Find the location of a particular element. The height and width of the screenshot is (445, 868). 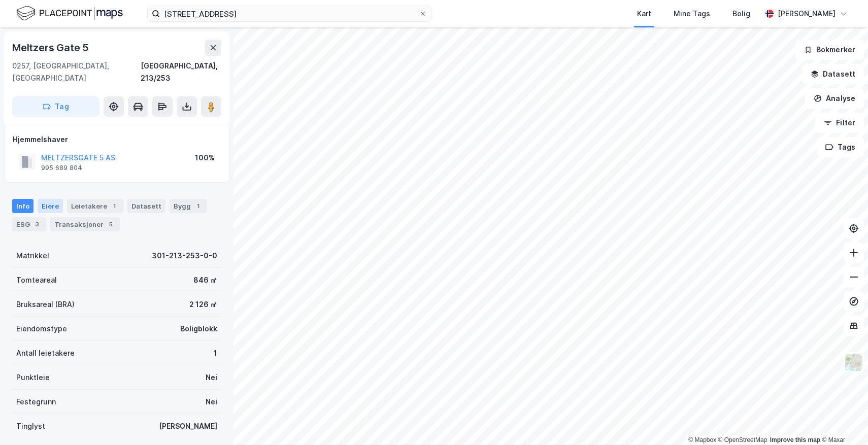

div: Meltzers Gate 5 is located at coordinates (51, 48).